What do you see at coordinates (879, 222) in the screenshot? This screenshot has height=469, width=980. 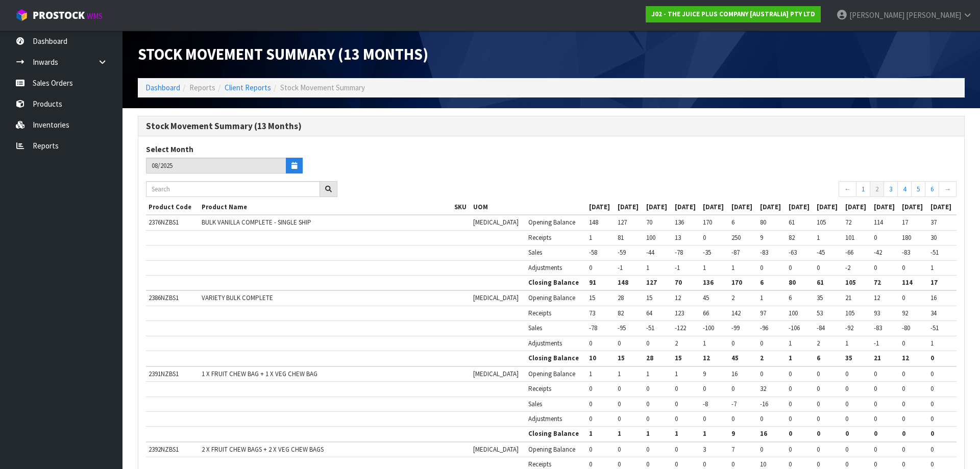 I see `span: 114` at bounding box center [879, 222].